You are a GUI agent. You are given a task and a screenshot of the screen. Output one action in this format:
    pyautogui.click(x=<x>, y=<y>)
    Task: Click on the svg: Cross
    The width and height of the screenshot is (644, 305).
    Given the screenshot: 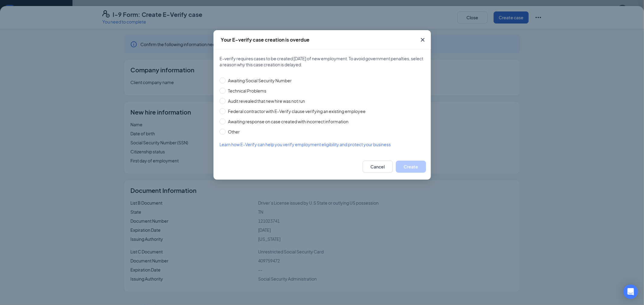 What is the action you would take?
    pyautogui.click(x=423, y=40)
    